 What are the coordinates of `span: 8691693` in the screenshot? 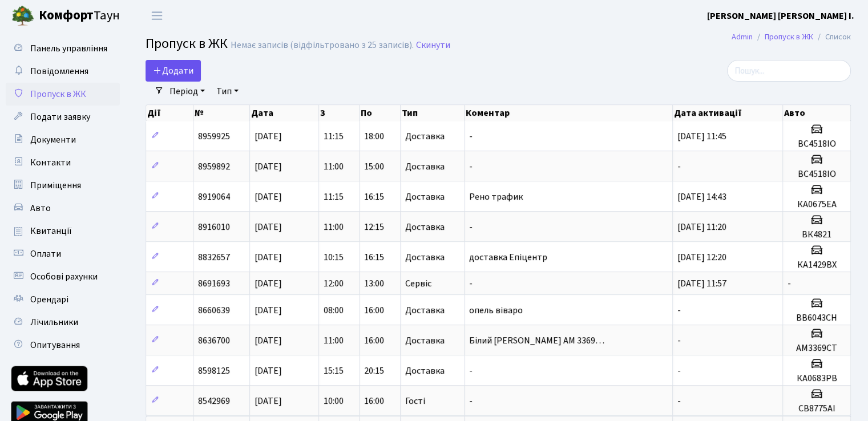 It's located at (214, 283).